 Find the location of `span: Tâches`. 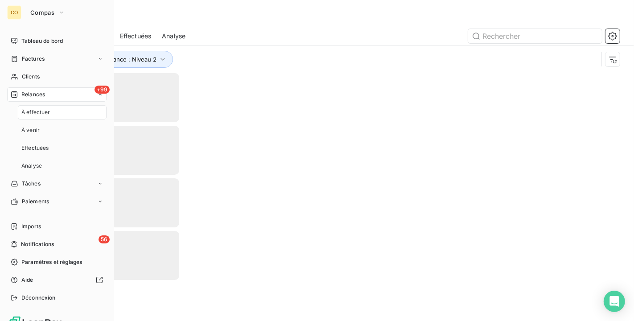

span: Tâches is located at coordinates (31, 184).